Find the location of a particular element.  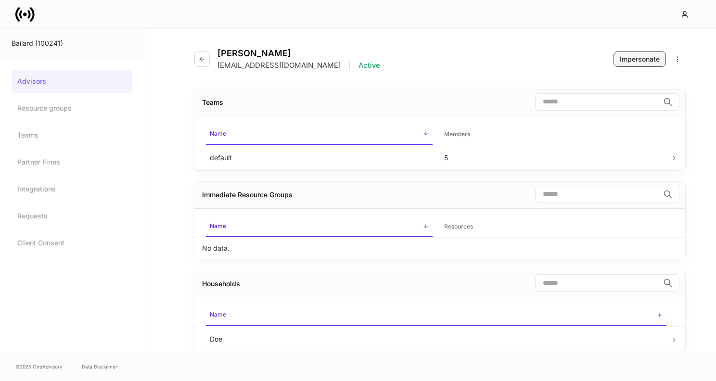

a: Requests is located at coordinates (72, 216).